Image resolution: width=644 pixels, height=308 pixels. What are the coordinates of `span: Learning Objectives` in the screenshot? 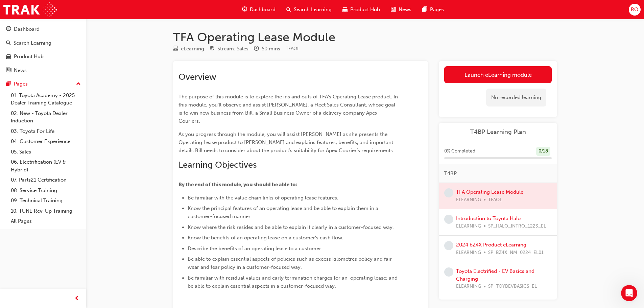 It's located at (217, 165).